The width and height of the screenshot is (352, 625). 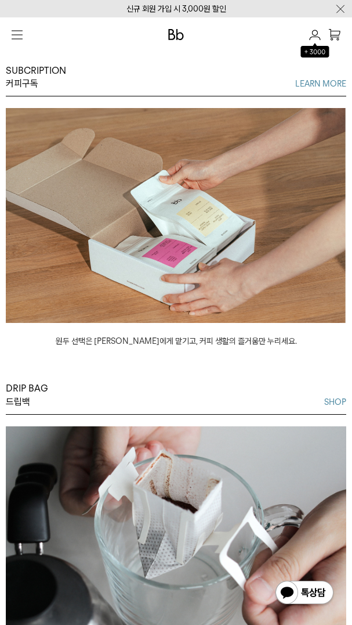 I want to click on a: 신규 회원 가입 시 3,000원 할인, so click(x=176, y=9).